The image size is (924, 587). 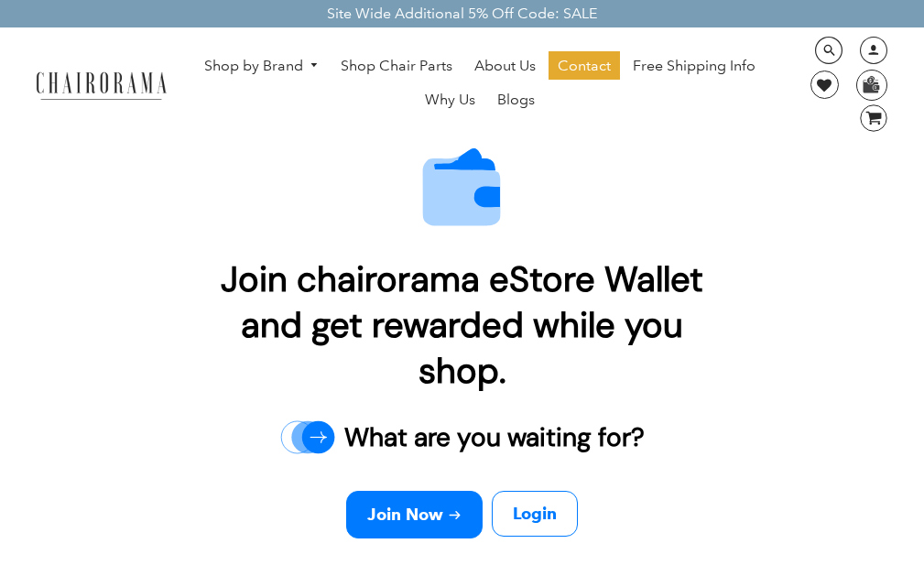 What do you see at coordinates (505, 66) in the screenshot?
I see `a: About Us` at bounding box center [505, 66].